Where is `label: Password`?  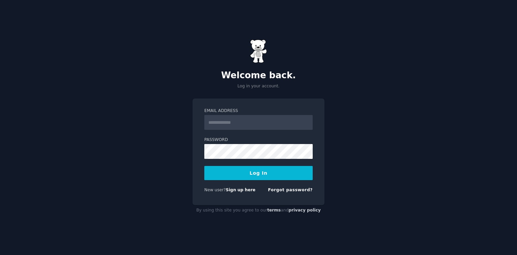 label: Password is located at coordinates (259, 140).